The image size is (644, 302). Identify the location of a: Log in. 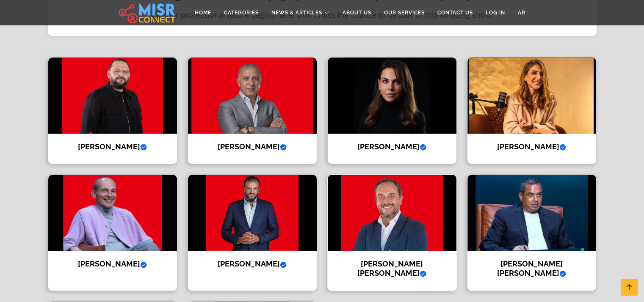
(495, 13).